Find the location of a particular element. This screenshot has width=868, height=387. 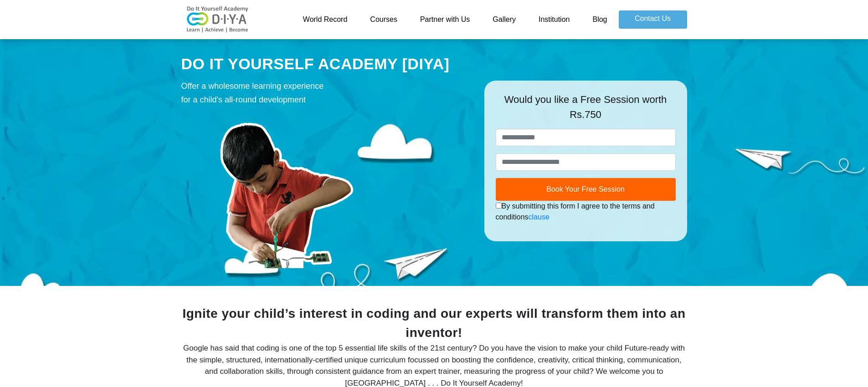

a: World Record is located at coordinates (325, 20).